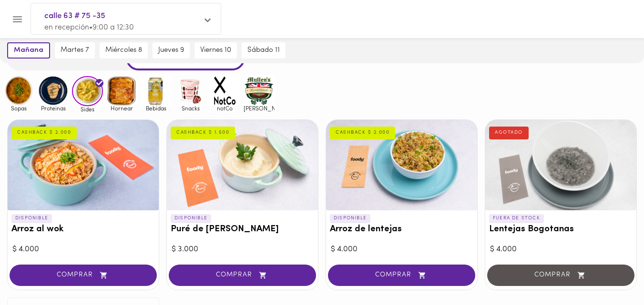 The image size is (644, 305). Describe the element at coordinates (87, 109) in the screenshot. I see `span: Sides` at that location.